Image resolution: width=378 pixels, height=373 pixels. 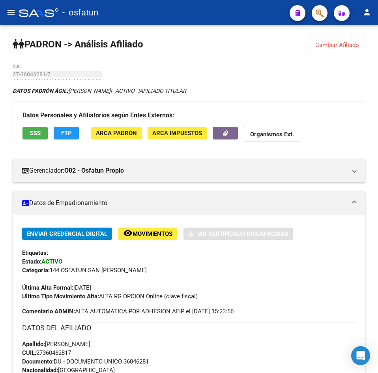 I want to click on span: FTP, so click(x=66, y=133).